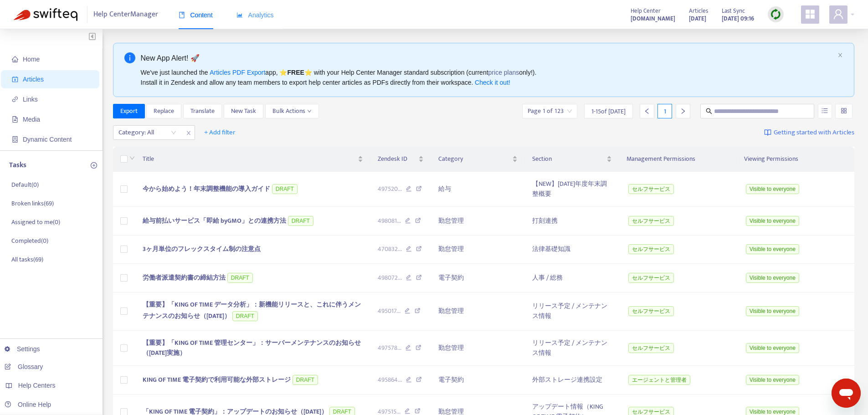 The image size is (868, 415). Describe the element at coordinates (129, 111) in the screenshot. I see `span: Export` at that location.